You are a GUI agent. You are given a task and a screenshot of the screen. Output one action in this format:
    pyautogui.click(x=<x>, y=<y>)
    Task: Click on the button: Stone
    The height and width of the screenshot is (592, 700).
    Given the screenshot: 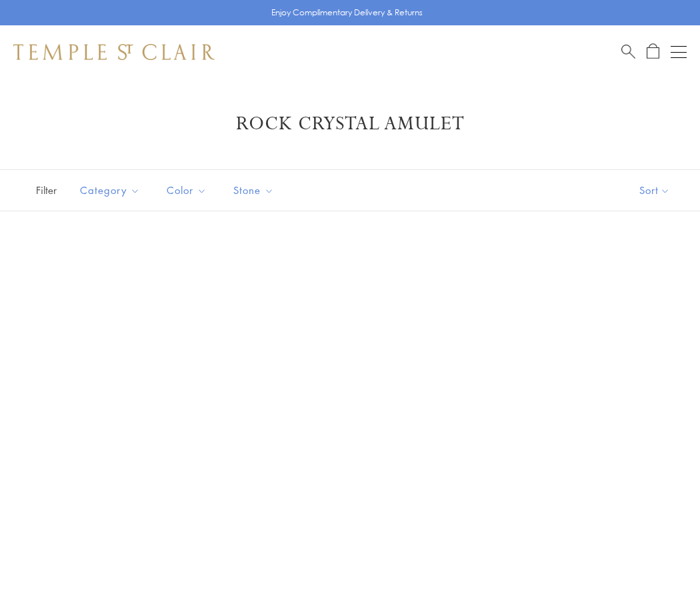 What is the action you would take?
    pyautogui.click(x=254, y=190)
    